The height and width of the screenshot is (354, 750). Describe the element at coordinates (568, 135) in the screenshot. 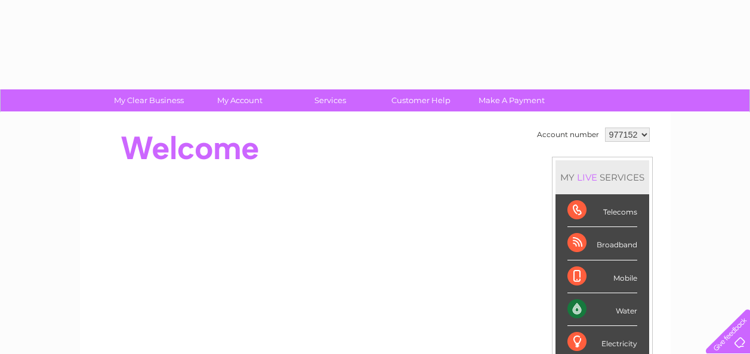

I see `td: Account number` at that location.